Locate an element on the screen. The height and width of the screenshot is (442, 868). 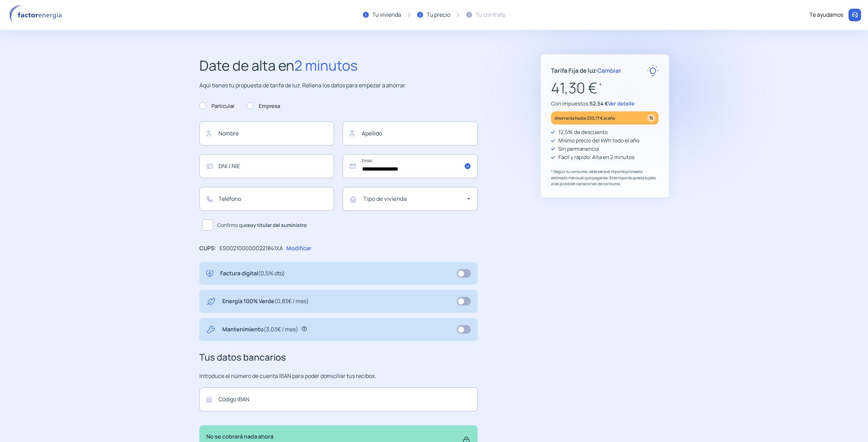
p: Tarifa Fija de luz · is located at coordinates (586, 71).